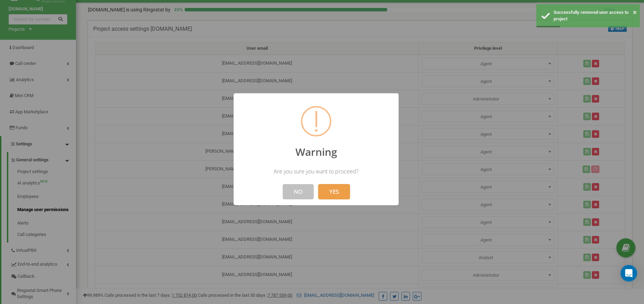 The height and width of the screenshot is (304, 644). I want to click on button: YES, so click(334, 192).